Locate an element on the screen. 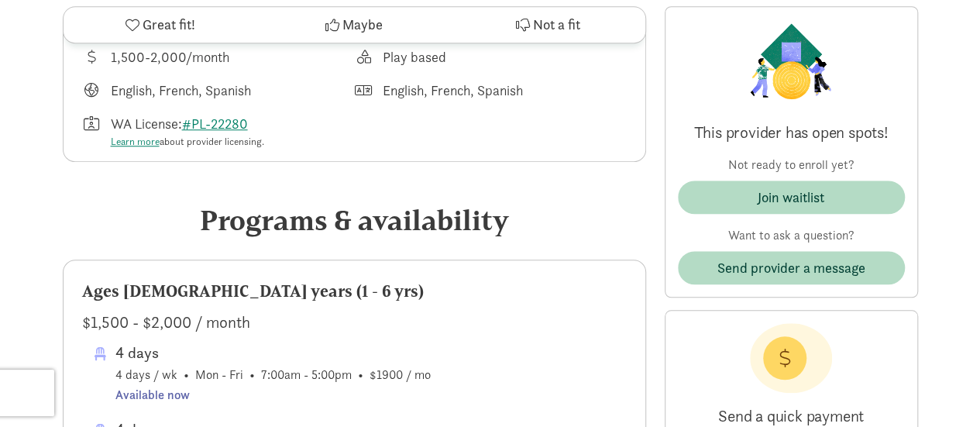 This screenshot has height=427, width=980. div: Available now is located at coordinates (273, 395).